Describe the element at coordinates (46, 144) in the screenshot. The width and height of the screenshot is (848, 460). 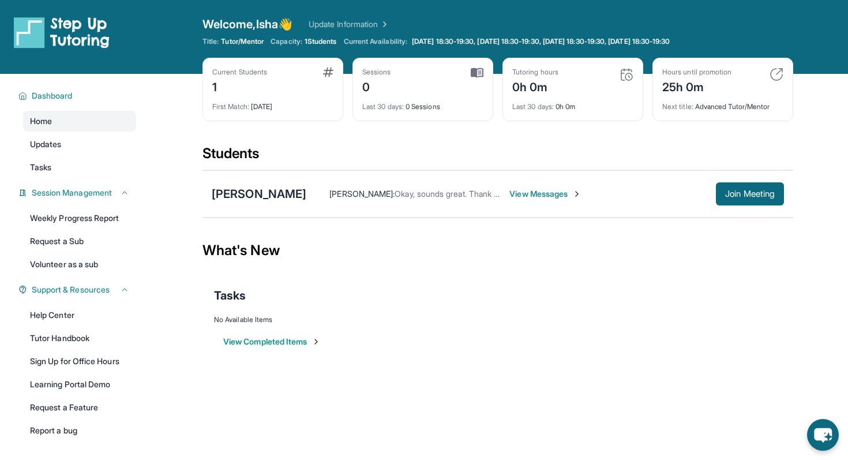
I see `span: Updates` at that location.